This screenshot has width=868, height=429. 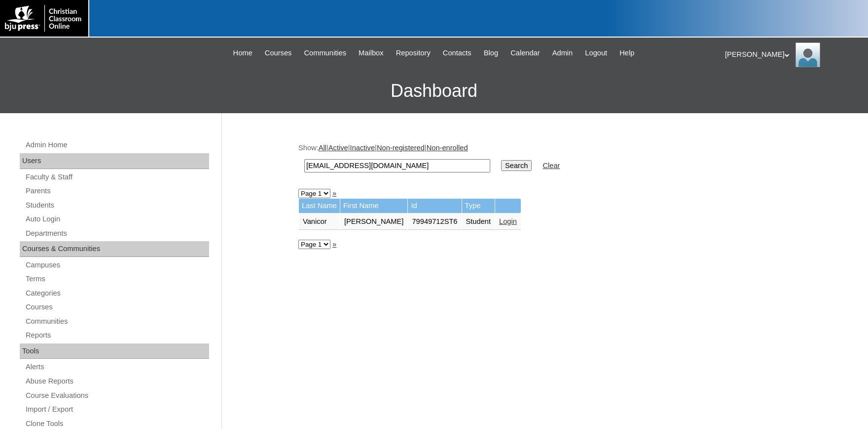 I want to click on img: logo-white.png, so click(x=44, y=18).